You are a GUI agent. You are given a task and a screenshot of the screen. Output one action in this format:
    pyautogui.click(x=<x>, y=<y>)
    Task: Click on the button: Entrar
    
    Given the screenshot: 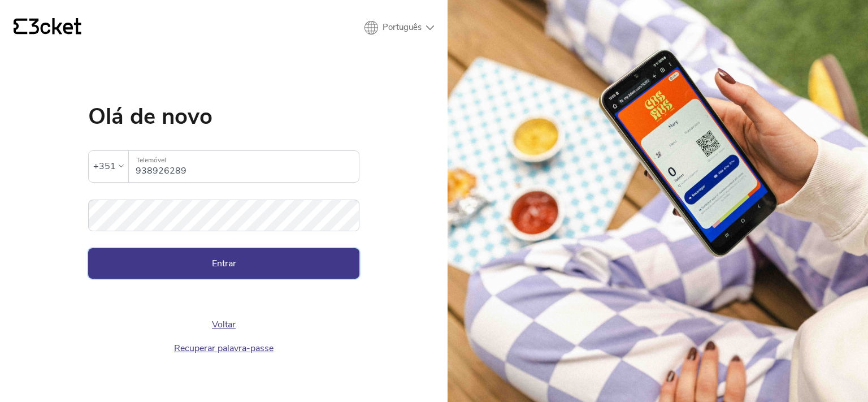 What is the action you would take?
    pyautogui.click(x=224, y=263)
    